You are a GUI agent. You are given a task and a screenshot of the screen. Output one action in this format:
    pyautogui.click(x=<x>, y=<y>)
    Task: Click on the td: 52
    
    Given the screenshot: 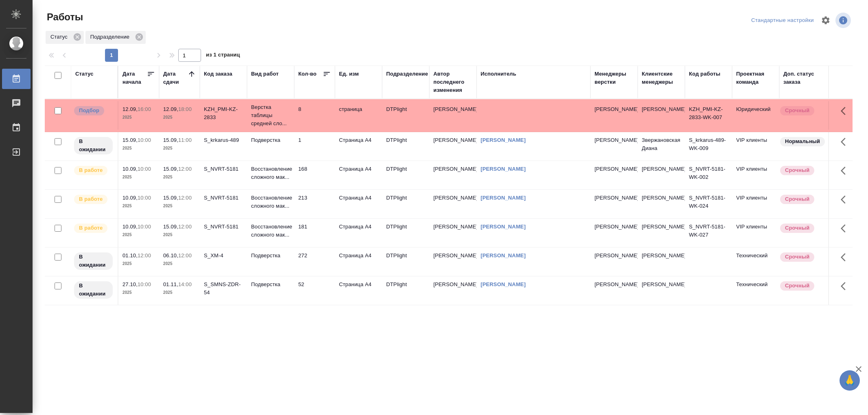 What is the action you would take?
    pyautogui.click(x=315, y=291)
    